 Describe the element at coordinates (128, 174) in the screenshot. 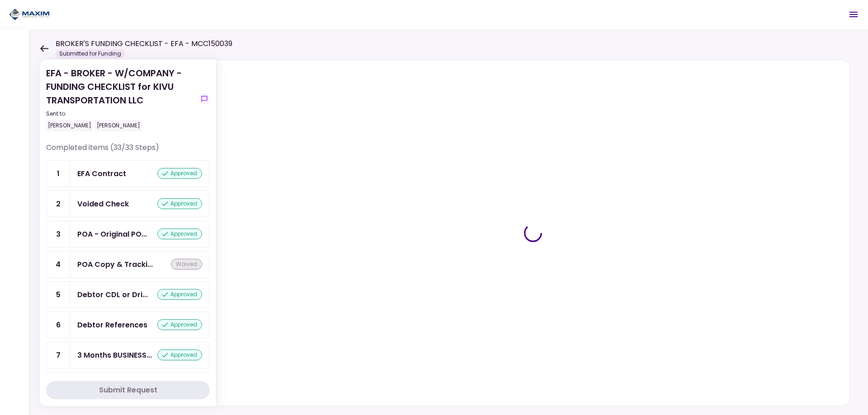

I see `a: 1EFA Contractapproved` at that location.